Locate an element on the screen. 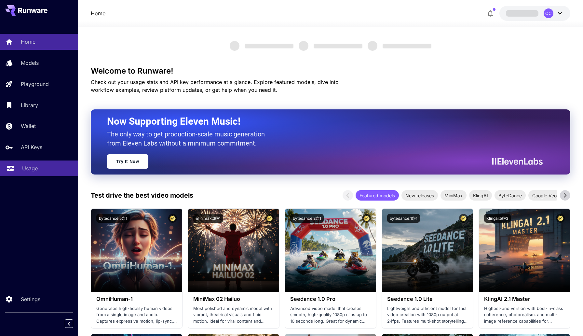 This screenshot has width=583, height=336. button: bytedance:1@1 is located at coordinates (404, 218).